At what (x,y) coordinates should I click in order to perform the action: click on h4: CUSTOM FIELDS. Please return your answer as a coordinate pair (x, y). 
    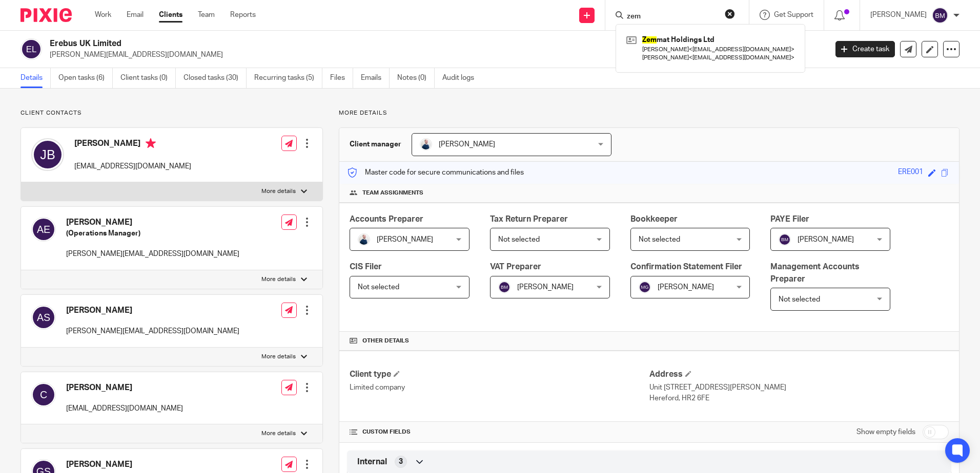
    Looking at the image, I should click on (499, 432).